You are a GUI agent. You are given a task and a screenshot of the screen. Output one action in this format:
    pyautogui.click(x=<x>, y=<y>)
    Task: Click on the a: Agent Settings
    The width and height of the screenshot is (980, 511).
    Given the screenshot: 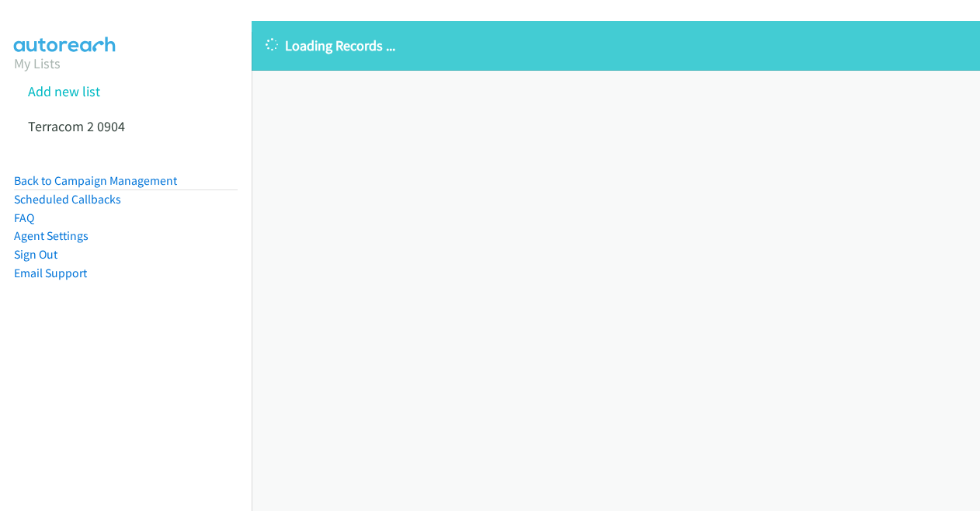 What is the action you would take?
    pyautogui.click(x=51, y=235)
    